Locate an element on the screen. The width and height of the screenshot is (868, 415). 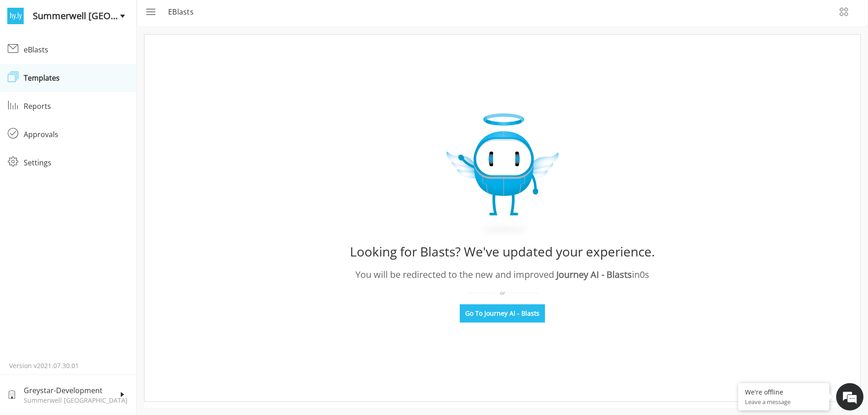
button: Go To Journey AI - Blasts is located at coordinates (502, 313).